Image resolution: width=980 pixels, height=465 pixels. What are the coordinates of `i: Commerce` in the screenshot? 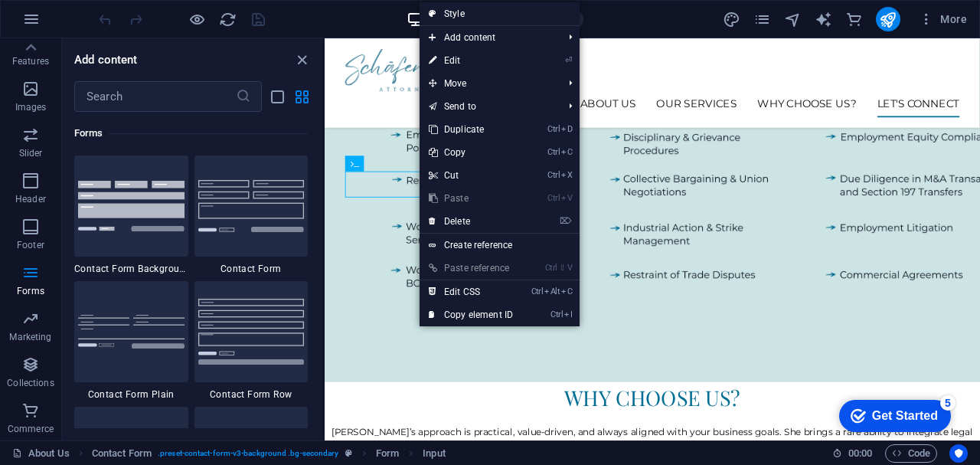 It's located at (854, 19).